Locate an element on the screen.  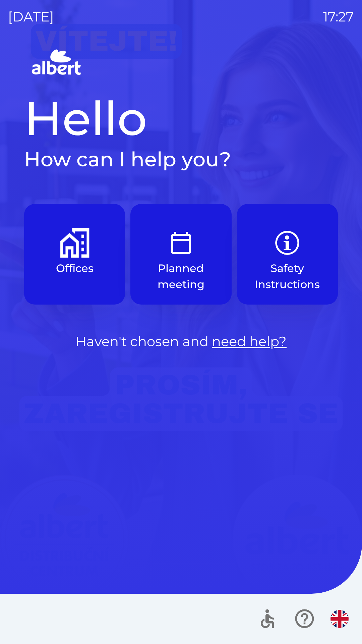
button: Planned meeting is located at coordinates (180, 254).